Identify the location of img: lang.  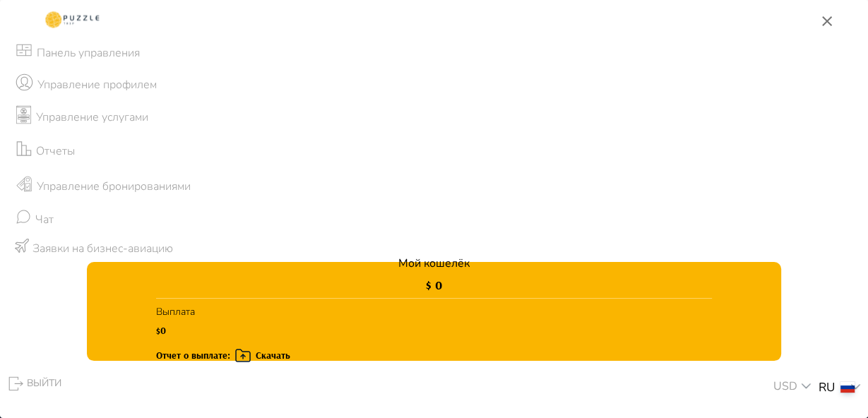
(847, 387).